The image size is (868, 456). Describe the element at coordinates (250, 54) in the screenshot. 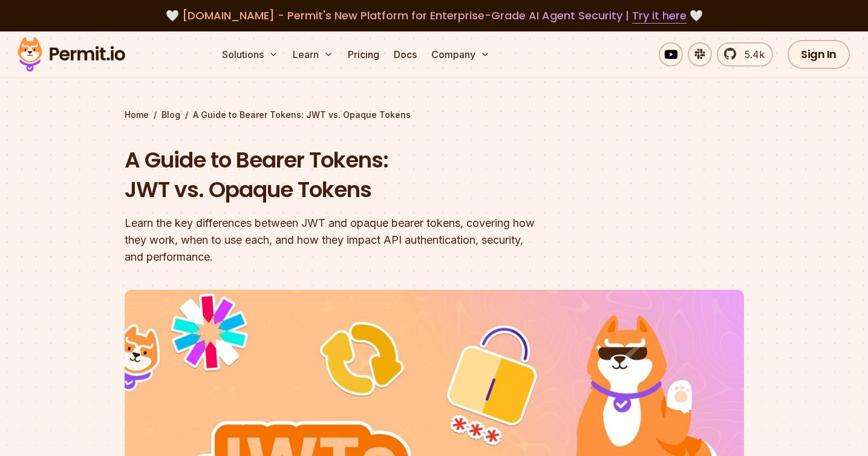

I see `button: Solutions` at that location.